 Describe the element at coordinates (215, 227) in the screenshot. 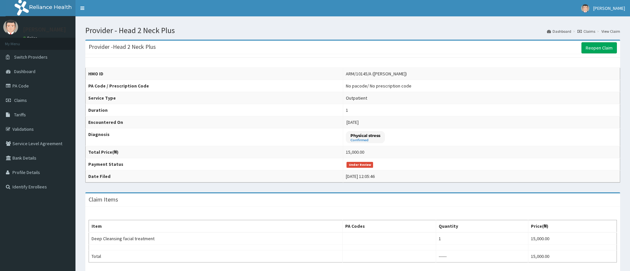

I see `th: Item` at that location.